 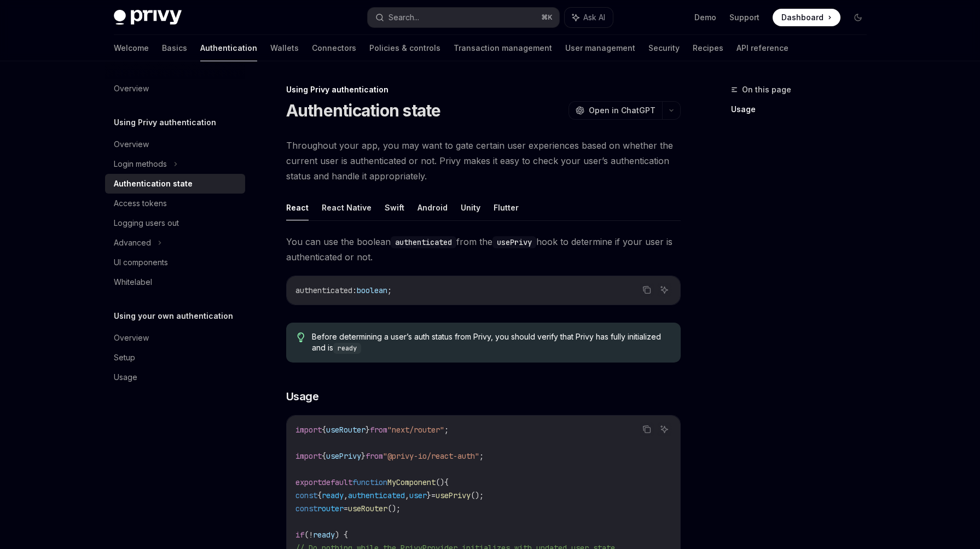 What do you see at coordinates (175, 282) in the screenshot?
I see `a: Whitelabel` at bounding box center [175, 282].